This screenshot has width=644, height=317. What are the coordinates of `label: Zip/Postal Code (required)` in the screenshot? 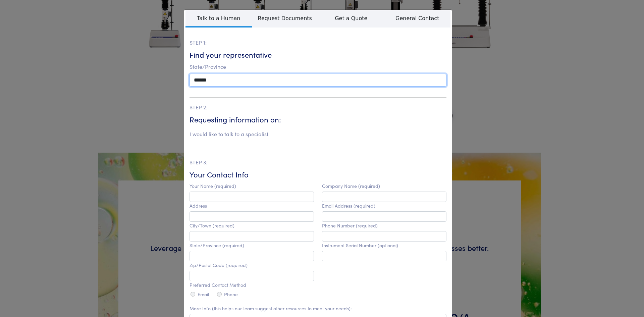 It's located at (218, 265).